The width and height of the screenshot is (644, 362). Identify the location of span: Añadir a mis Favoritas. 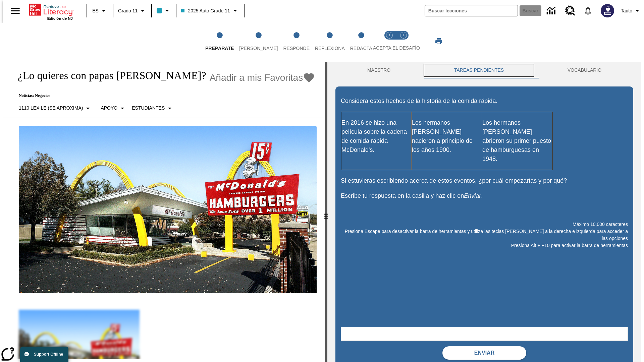
(256, 78).